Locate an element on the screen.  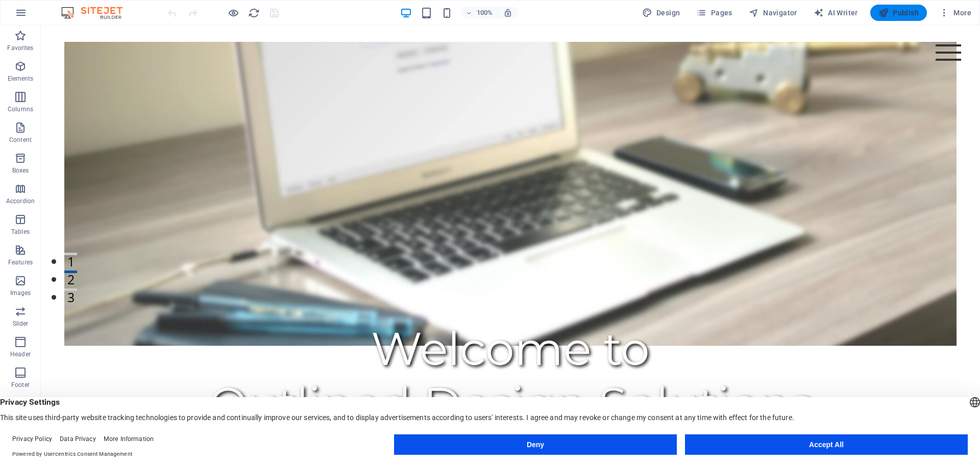
button: 3 is located at coordinates (30, 264).